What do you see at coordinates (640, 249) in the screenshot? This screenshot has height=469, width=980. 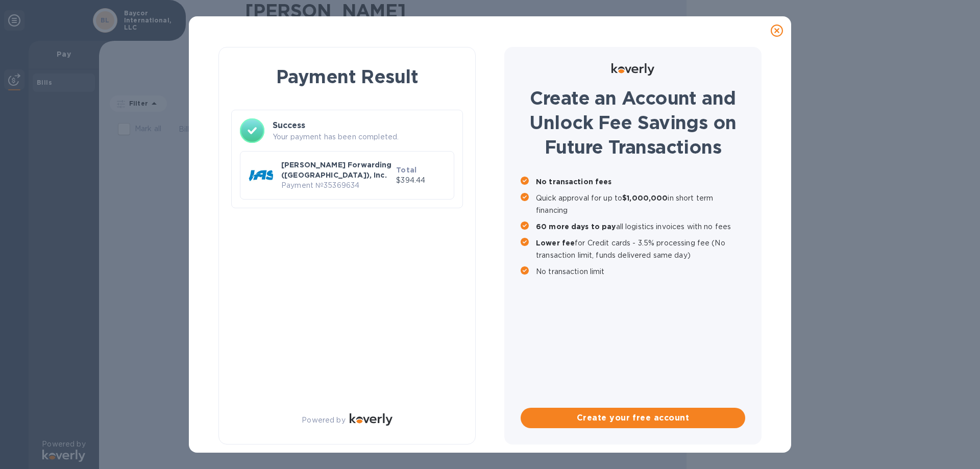 I see `p: for Credit cards - 3.5% processing fee (No transaction limit, funds delivered same day)` at bounding box center [640, 249].